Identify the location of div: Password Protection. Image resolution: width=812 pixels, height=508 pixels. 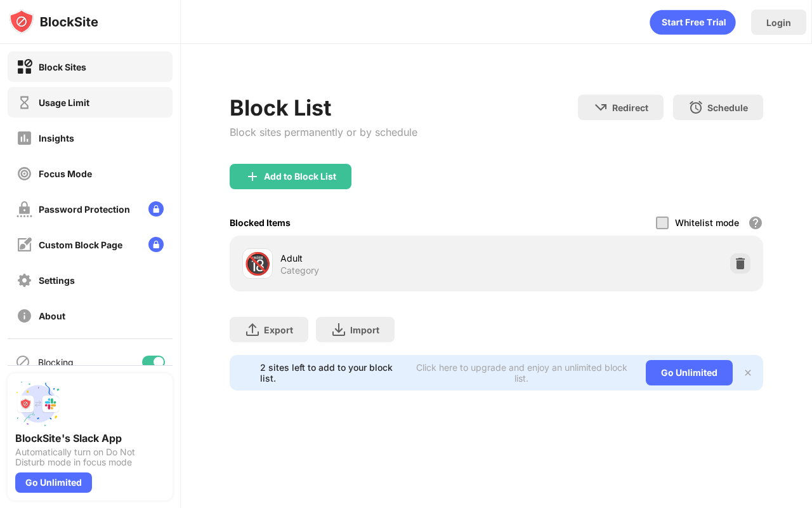
(85, 209).